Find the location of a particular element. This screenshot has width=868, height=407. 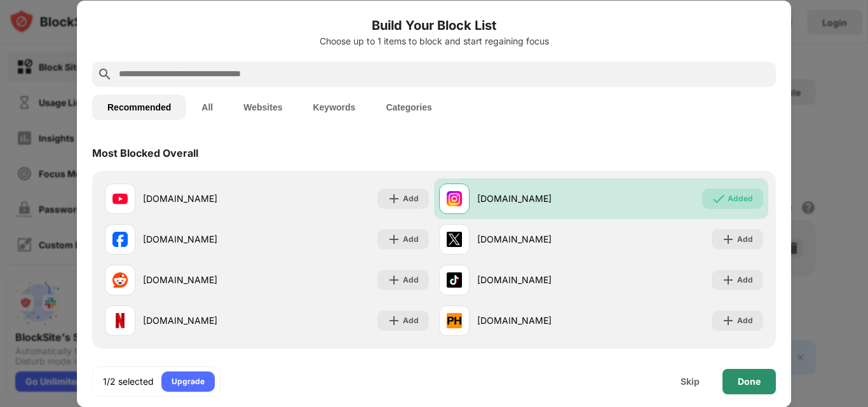

button: All is located at coordinates (207, 108).